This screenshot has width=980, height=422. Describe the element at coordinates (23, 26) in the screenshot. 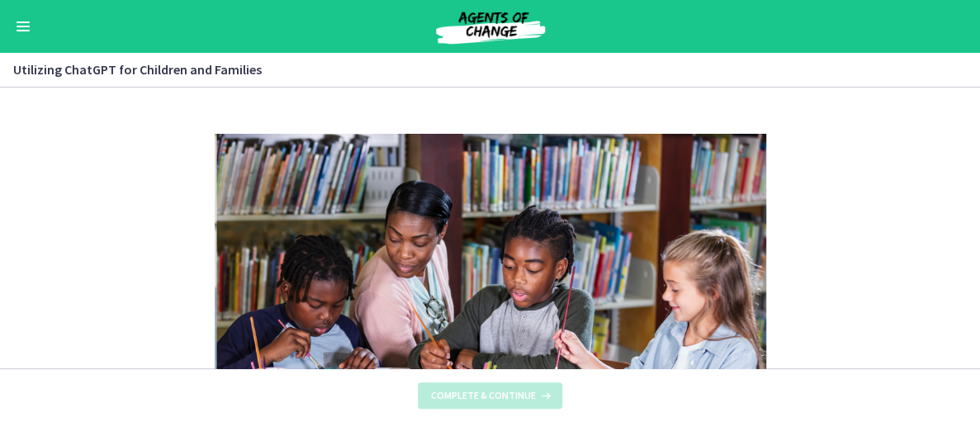

I see `button: Enable menu` at that location.